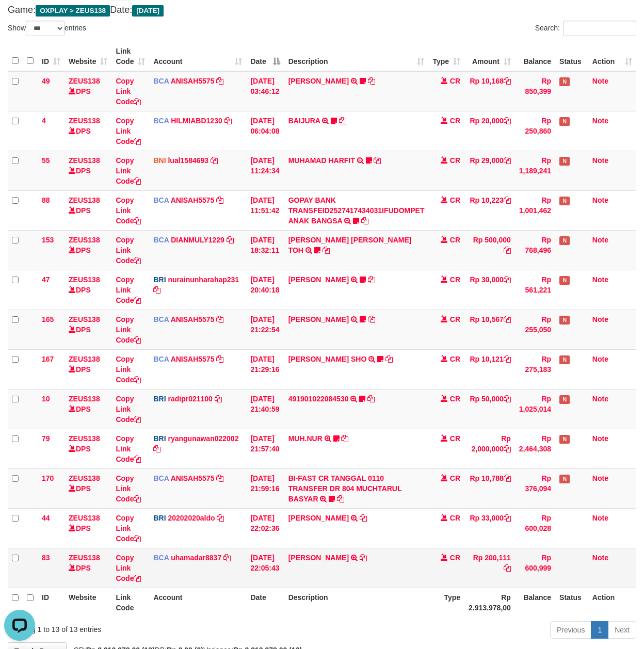  Describe the element at coordinates (535, 528) in the screenshot. I see `td: Rp 600,028` at that location.